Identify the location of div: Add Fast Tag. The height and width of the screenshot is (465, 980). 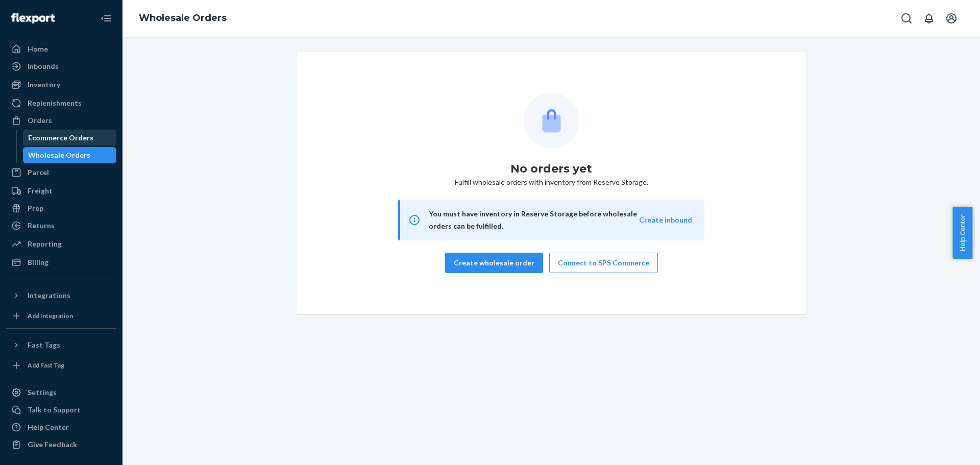
(46, 365).